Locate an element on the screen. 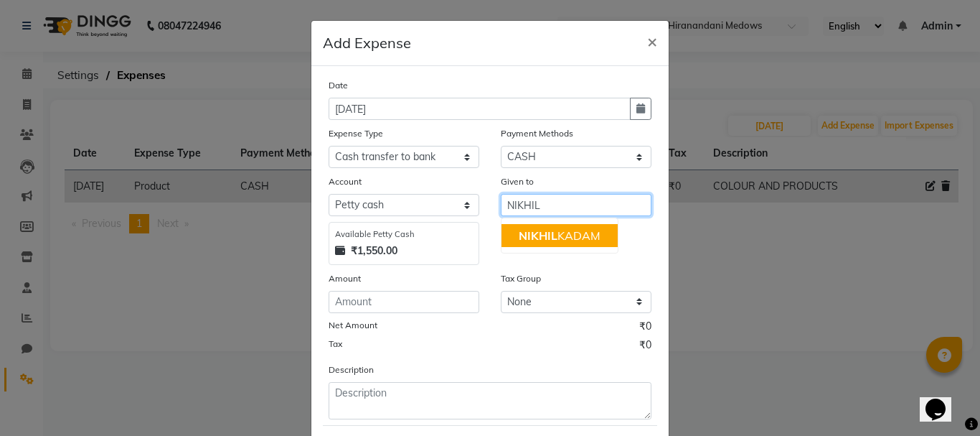  label: Given to is located at coordinates (517, 182).